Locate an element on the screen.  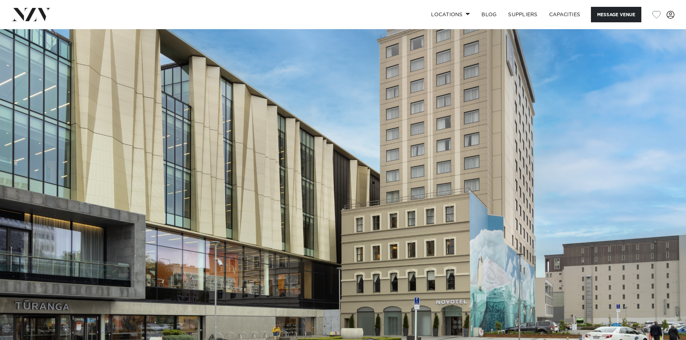
a: Capacities is located at coordinates (565, 14).